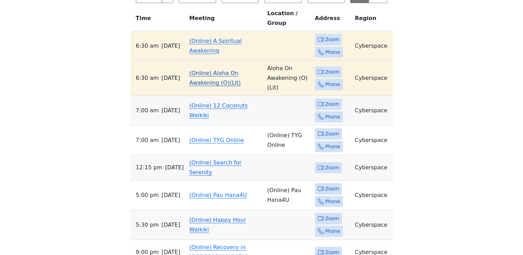 The height and width of the screenshot is (255, 523). I want to click on th: Meeting, so click(225, 20).